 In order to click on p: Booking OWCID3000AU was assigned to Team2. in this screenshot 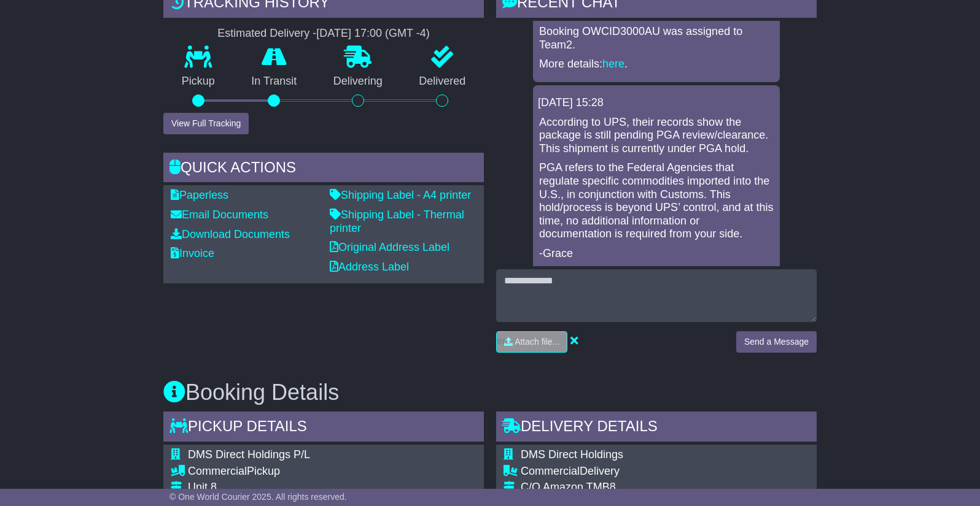, I will do `click(656, 37)`.